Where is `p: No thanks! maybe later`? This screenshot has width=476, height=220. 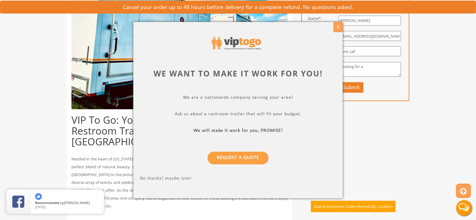 p: No thanks! maybe later is located at coordinates (238, 179).